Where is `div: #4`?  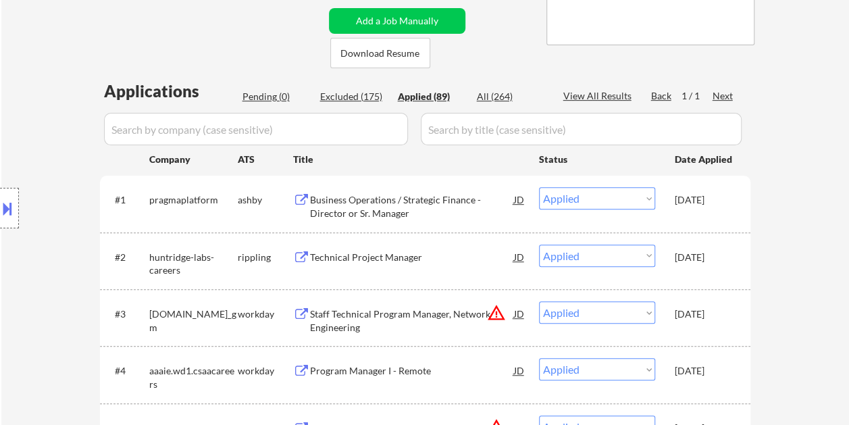
div: #4 is located at coordinates (126, 371).